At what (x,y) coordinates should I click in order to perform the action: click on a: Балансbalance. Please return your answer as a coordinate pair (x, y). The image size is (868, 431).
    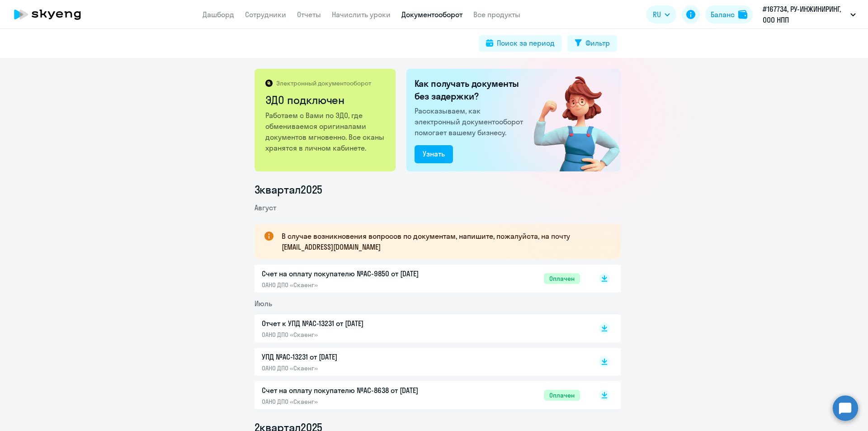
    Looking at the image, I should click on (729, 15).